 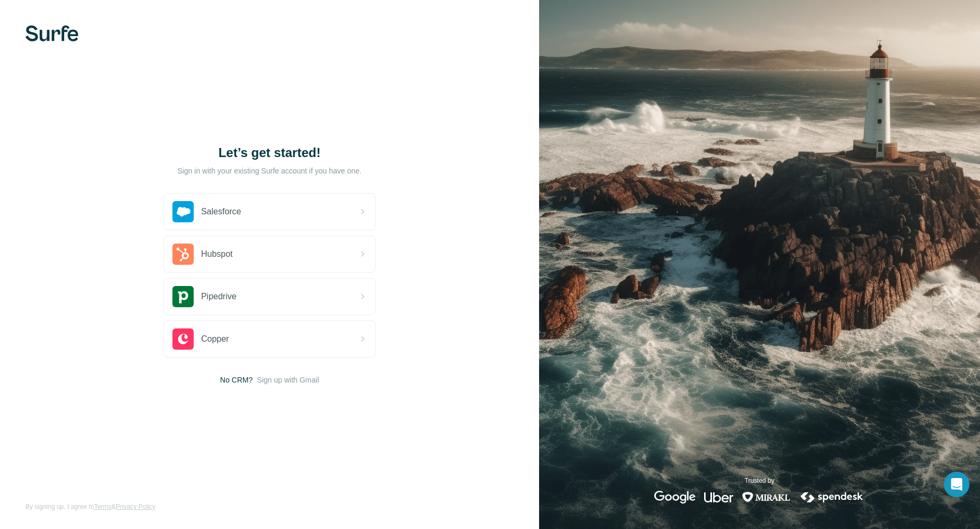 I want to click on img: uber's logo, so click(x=719, y=497).